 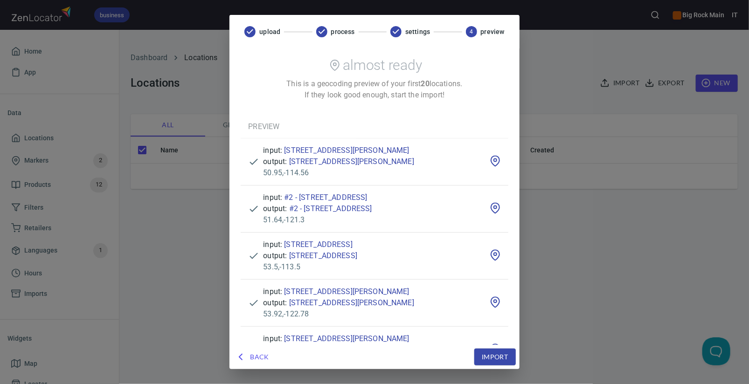 I want to click on button: Import, so click(x=495, y=357).